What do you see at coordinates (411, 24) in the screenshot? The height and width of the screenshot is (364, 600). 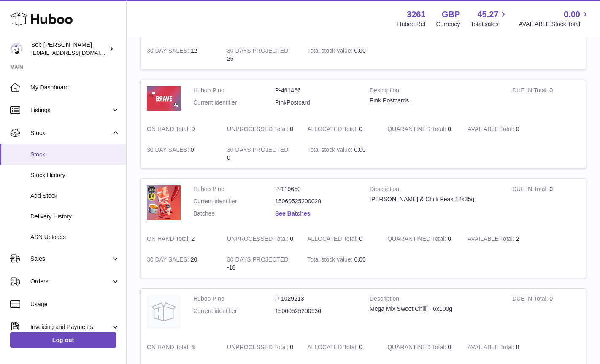 I see `div: Huboo Ref` at bounding box center [411, 24].